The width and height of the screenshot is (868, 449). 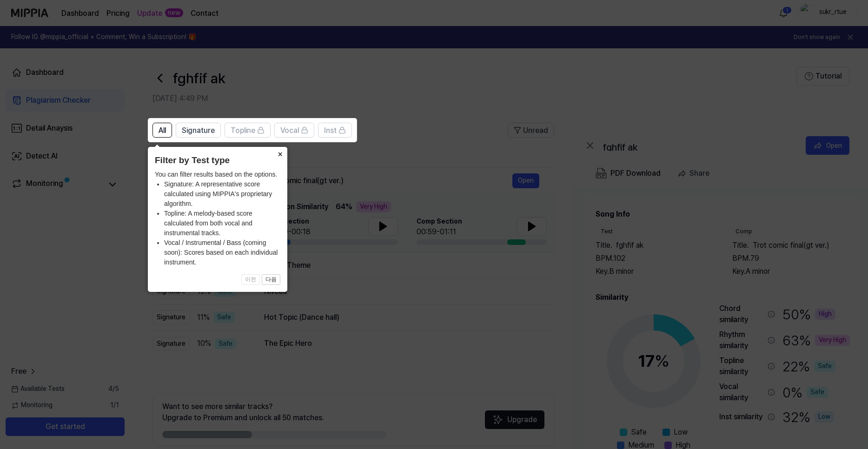 What do you see at coordinates (198, 130) in the screenshot?
I see `button: Signature` at bounding box center [198, 130].